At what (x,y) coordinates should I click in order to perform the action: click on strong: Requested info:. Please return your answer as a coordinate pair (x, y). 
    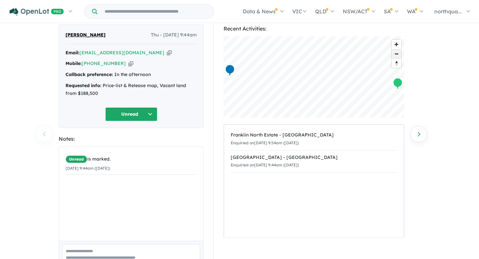
    Looking at the image, I should click on (83, 86).